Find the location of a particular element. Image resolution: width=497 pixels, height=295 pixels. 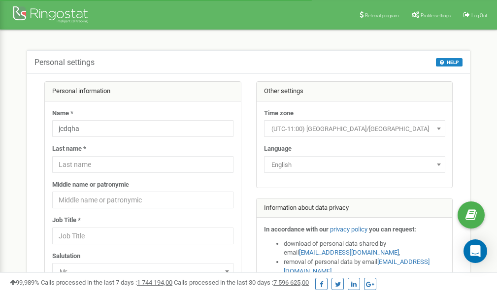

u: 1 744 194,00 is located at coordinates (155, 282).